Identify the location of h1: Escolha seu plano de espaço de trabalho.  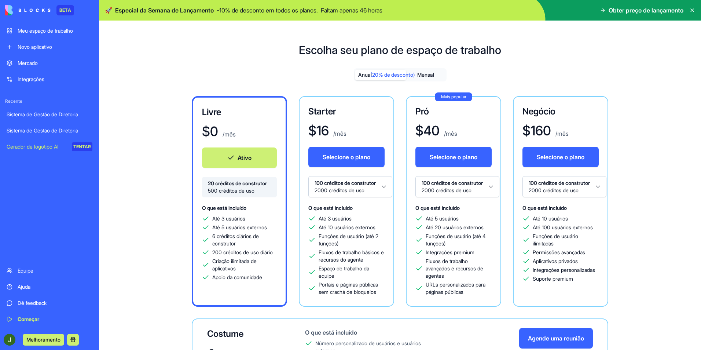
(400, 50).